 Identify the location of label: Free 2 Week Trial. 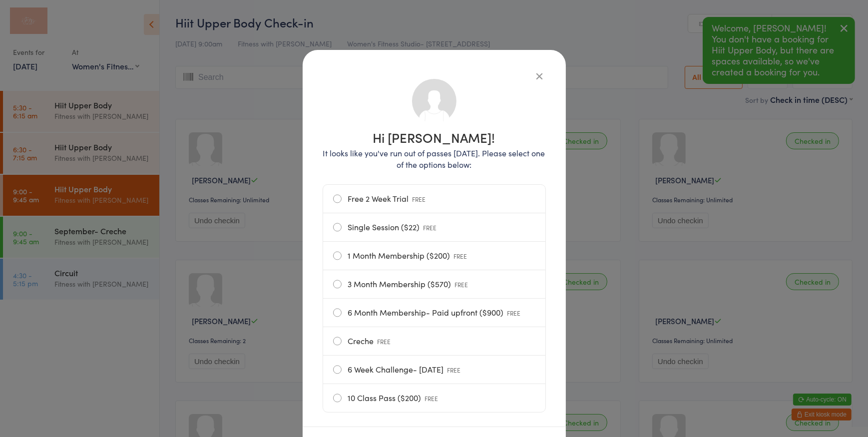
(434, 199).